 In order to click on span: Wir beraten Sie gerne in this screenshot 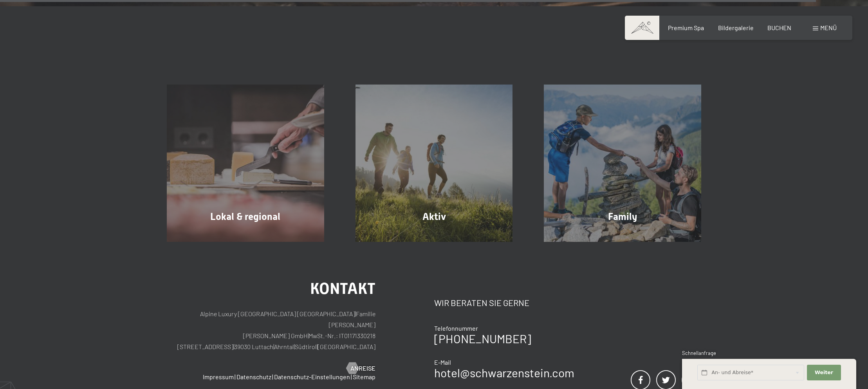, I will do `click(481, 303)`.